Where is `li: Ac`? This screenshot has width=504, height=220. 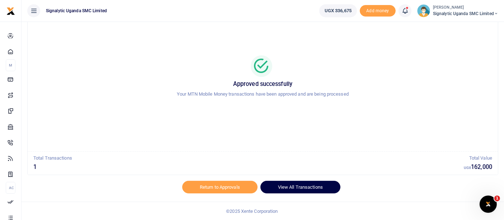
li: Ac is located at coordinates (10, 187).